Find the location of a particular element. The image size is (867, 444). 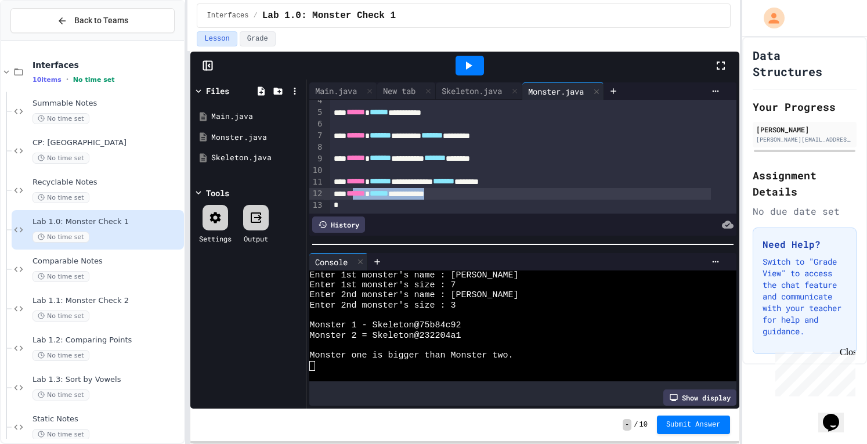

button: Grade is located at coordinates (258, 39).